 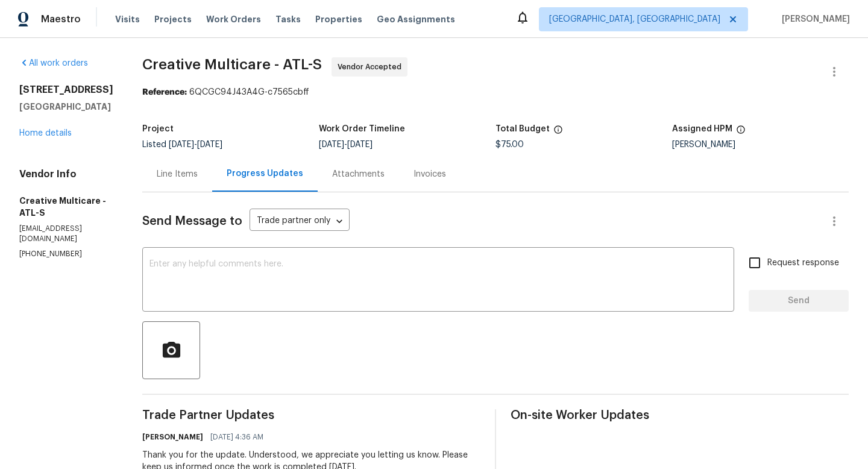 I want to click on h5: Total Budget, so click(x=523, y=129).